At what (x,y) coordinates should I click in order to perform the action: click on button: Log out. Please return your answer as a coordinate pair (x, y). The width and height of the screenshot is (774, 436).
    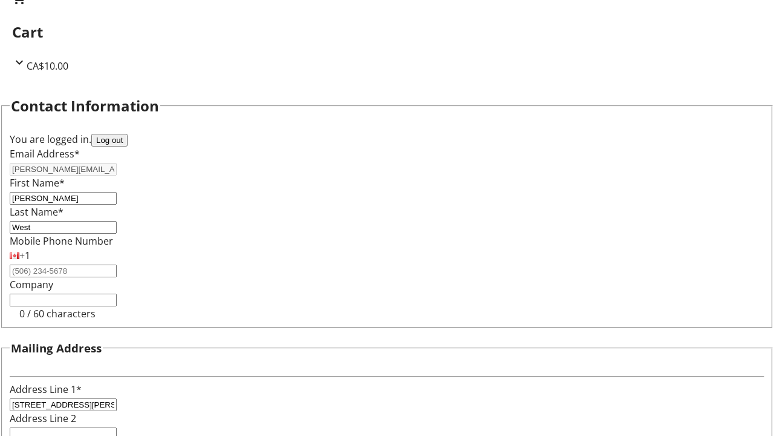
    Looking at the image, I should click on (109, 140).